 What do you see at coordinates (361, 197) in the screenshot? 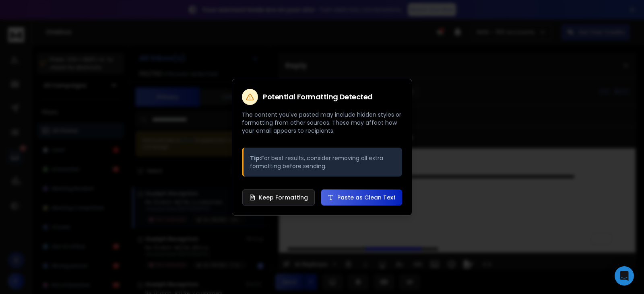
I see `button: Paste as Clean Text` at bounding box center [361, 197].